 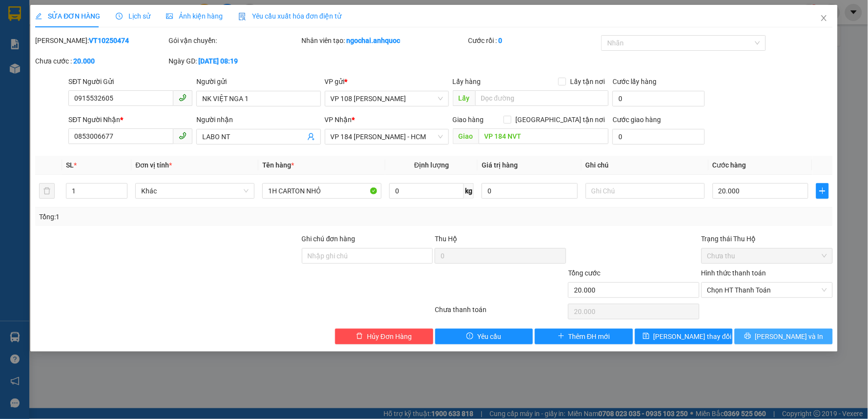 I want to click on span: SL, so click(x=70, y=165).